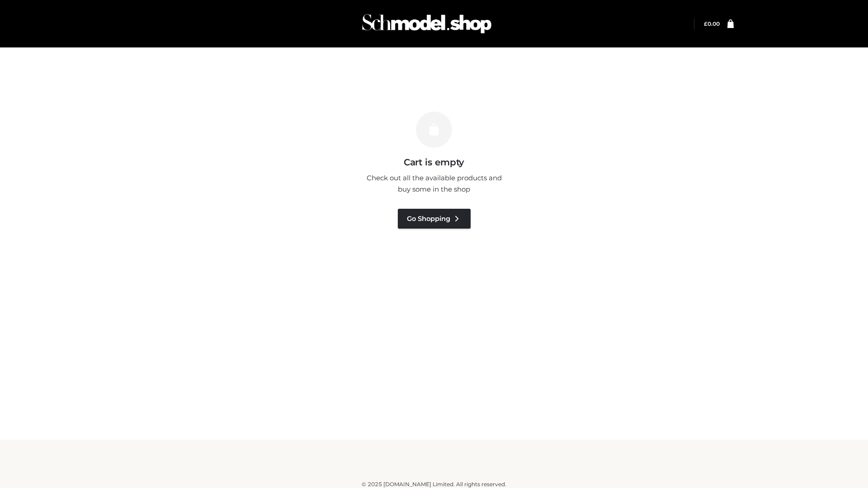 The image size is (868, 488). I want to click on img: Schmodel Admin 964, so click(426, 24).